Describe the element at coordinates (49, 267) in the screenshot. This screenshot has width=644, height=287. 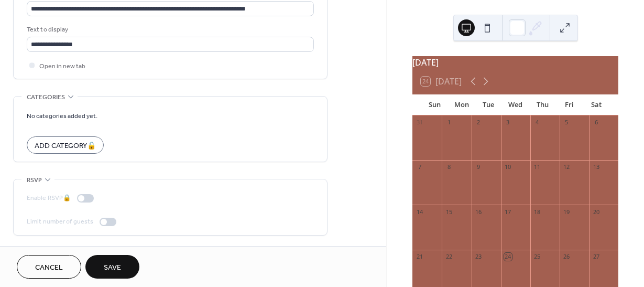
I see `a: Cancel` at that location.